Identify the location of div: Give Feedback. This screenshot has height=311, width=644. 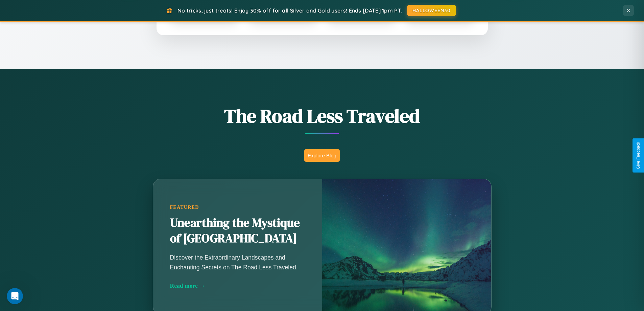
(638, 155).